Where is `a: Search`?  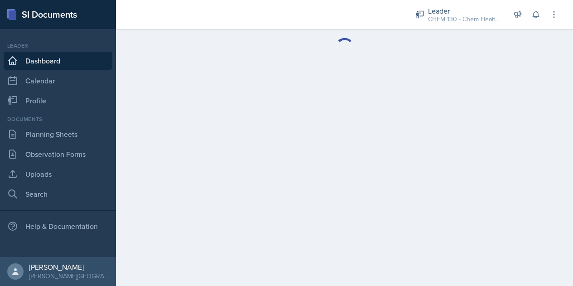
a: Search is located at coordinates (58, 194).